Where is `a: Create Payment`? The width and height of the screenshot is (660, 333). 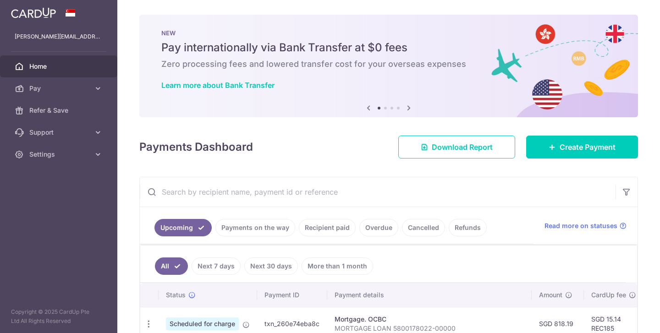 a: Create Payment is located at coordinates (582, 147).